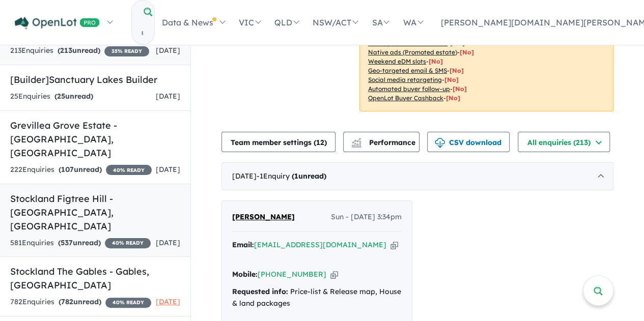 This screenshot has height=321, width=644. What do you see at coordinates (380, 22) in the screenshot?
I see `a: SA` at bounding box center [380, 22].